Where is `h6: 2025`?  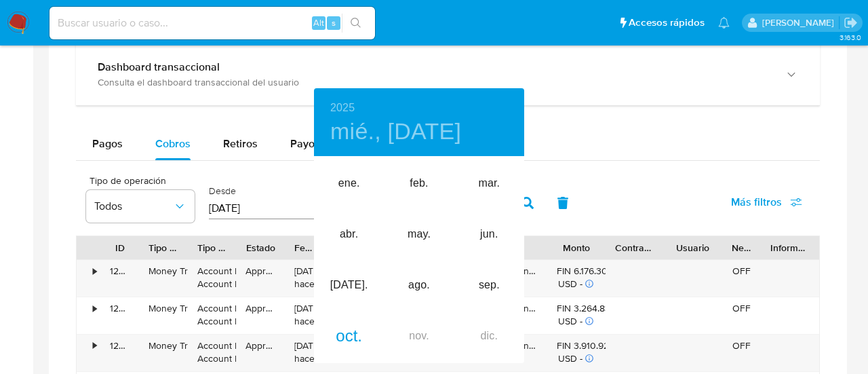 h6: 2025 is located at coordinates (343, 108).